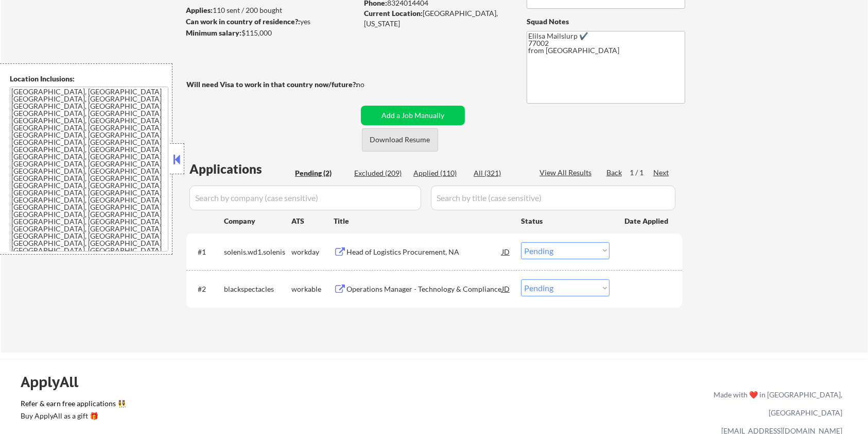 The height and width of the screenshot is (434, 868). Describe the element at coordinates (55, 382) in the screenshot. I see `div: ApplyAll` at that location.